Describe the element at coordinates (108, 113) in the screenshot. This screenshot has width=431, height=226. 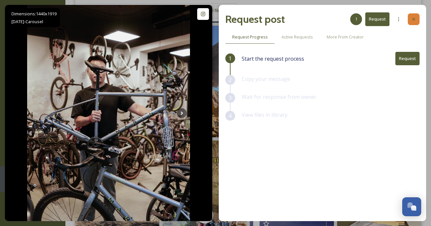
I see `img: 𝙈𝙖𝙧𝙞𝙣 𝙁𝙤𝙪𝙧 𝘾𝙤𝙧𝙣𝙚𝙧𝙨 𝙁𝙧𝙖𝙢𝙚𝙨𝙚𝙩 | Lựa chọn Khung càng lẻ để cá nhân hoá chiếc xe của bạn cùng 𝗖𝗵𝗮𝗶𝗻𝟲!...` at that location.